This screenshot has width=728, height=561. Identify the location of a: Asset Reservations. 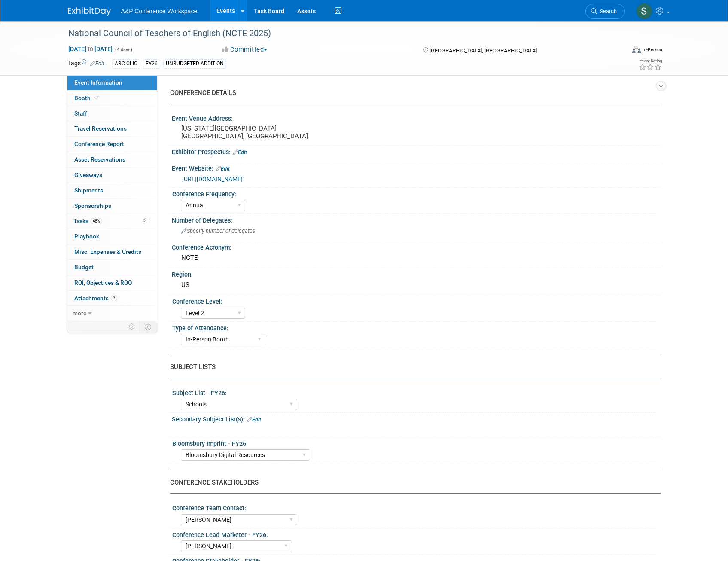
(112, 159).